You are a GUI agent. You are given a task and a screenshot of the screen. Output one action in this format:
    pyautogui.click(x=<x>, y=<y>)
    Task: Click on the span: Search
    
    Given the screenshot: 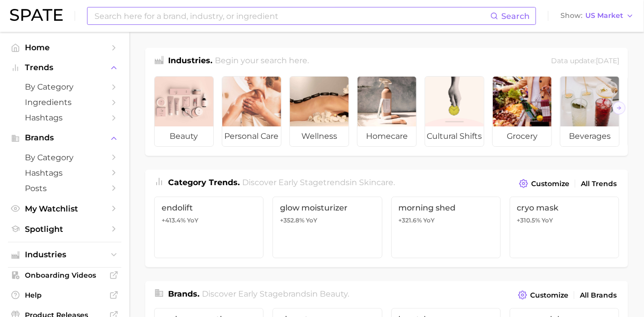 What is the action you would take?
    pyautogui.click(x=515, y=16)
    